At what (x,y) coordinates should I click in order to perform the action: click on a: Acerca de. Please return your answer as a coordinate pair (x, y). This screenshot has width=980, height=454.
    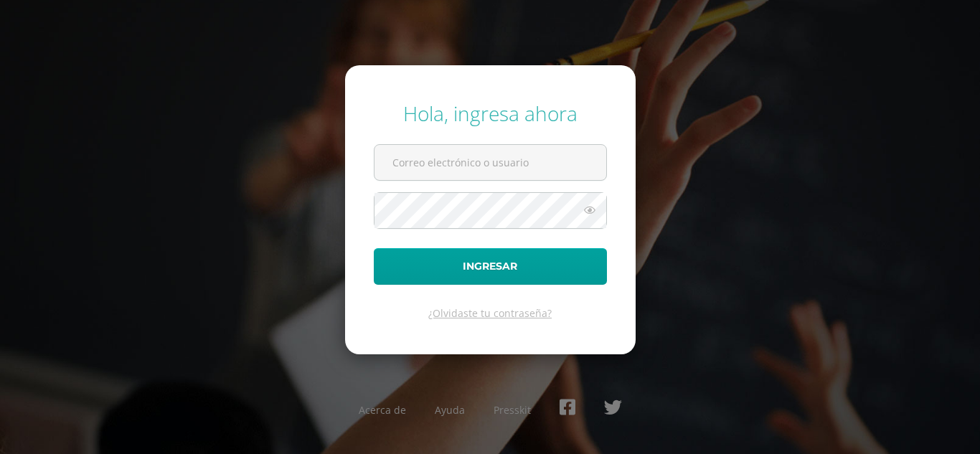
    Looking at the image, I should click on (382, 410).